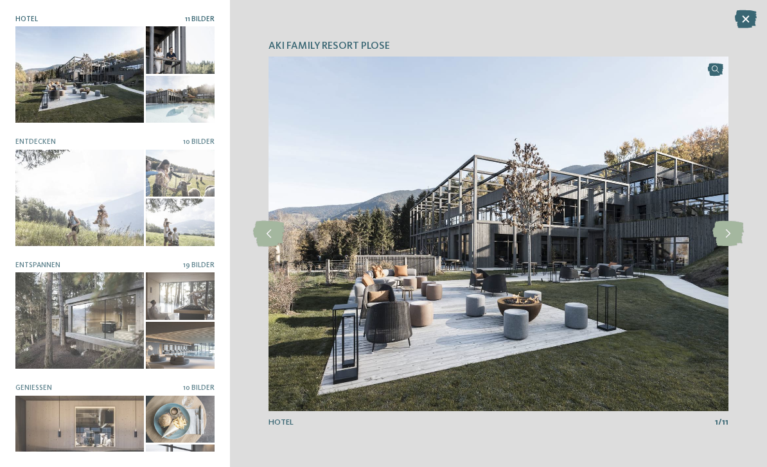 Image resolution: width=767 pixels, height=467 pixels. What do you see at coordinates (38, 265) in the screenshot?
I see `span: Entspannen` at bounding box center [38, 265].